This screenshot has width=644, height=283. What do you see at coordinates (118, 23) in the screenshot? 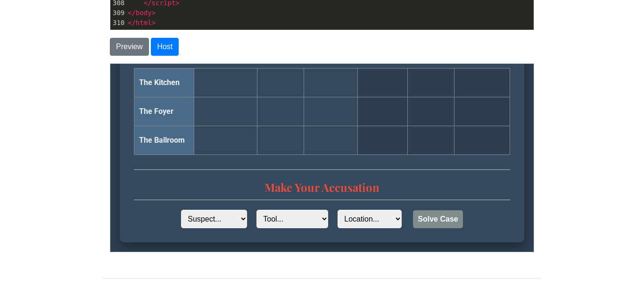
I see `div: 310` at bounding box center [118, 23].